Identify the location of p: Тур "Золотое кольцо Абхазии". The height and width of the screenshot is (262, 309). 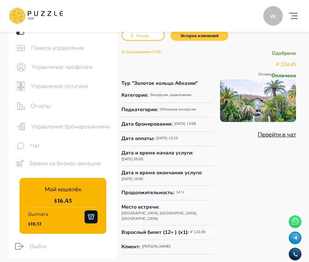
(167, 83).